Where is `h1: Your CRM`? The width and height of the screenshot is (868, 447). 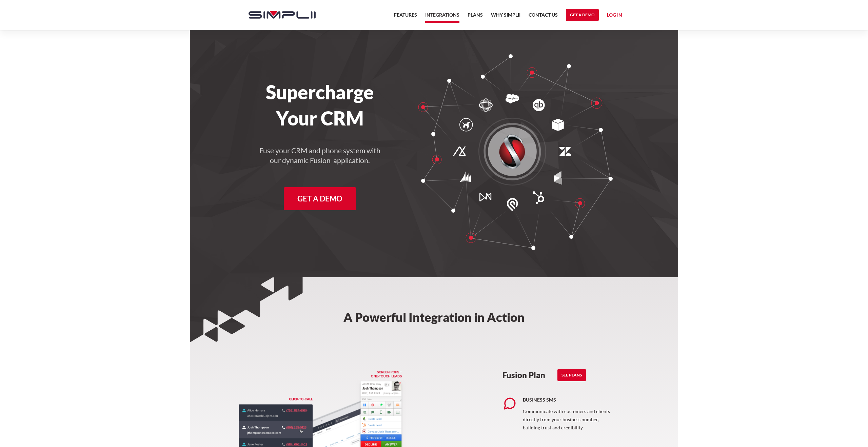
h1: Your CRM is located at coordinates (320, 118).